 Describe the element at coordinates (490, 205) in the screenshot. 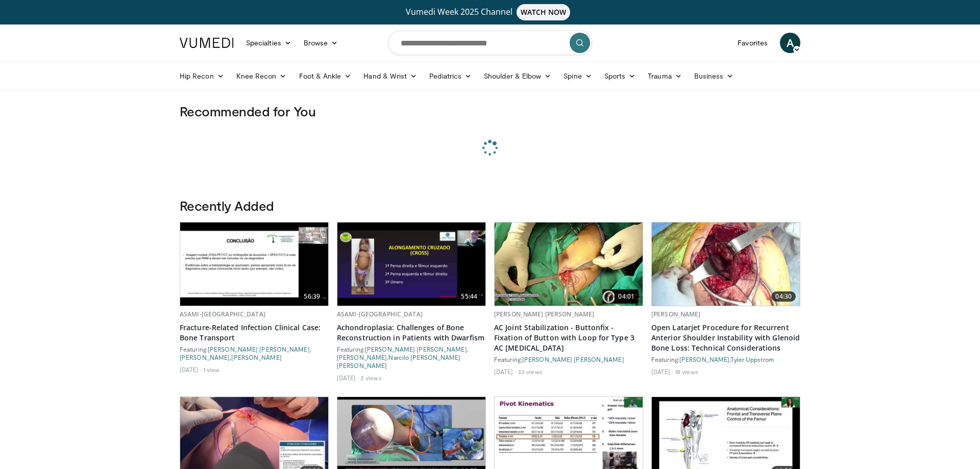

I see `h3: Recently Added` at that location.